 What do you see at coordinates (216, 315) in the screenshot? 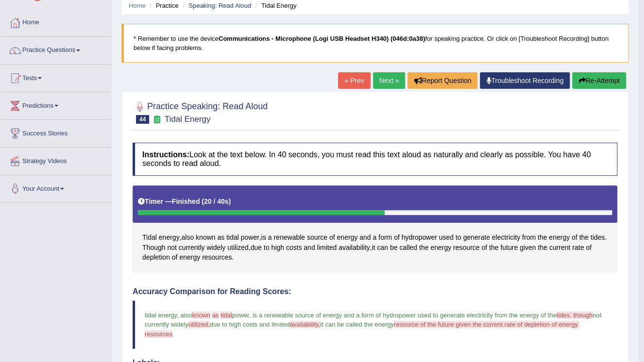
I see `span: as` at bounding box center [216, 315].